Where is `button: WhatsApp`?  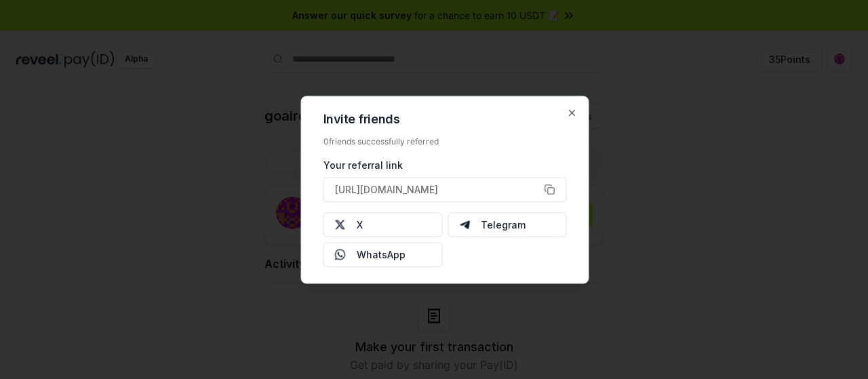
button: WhatsApp is located at coordinates (383, 254).